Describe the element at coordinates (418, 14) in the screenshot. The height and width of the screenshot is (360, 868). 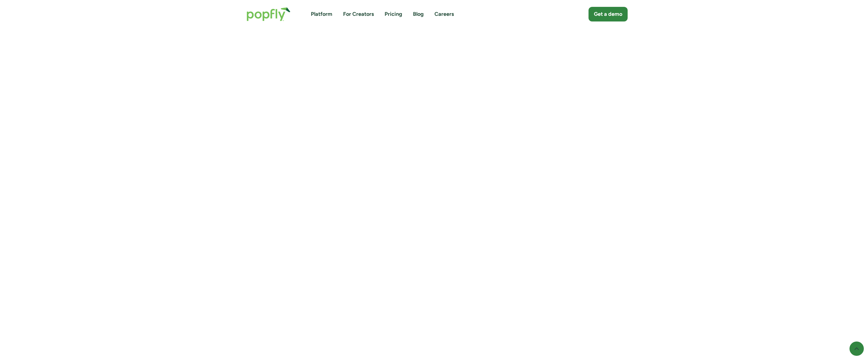
I see `a: Blog` at that location.